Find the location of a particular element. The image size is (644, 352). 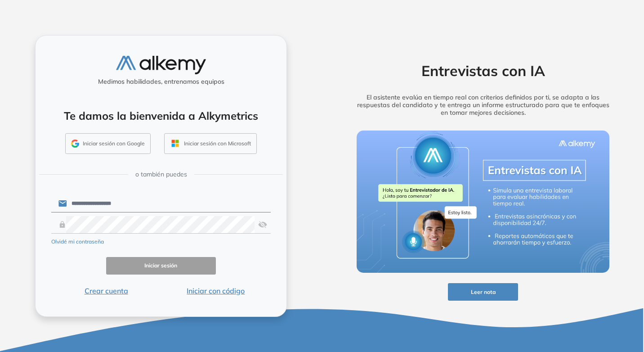

h2: Entrevistas con IA is located at coordinates (483, 70).